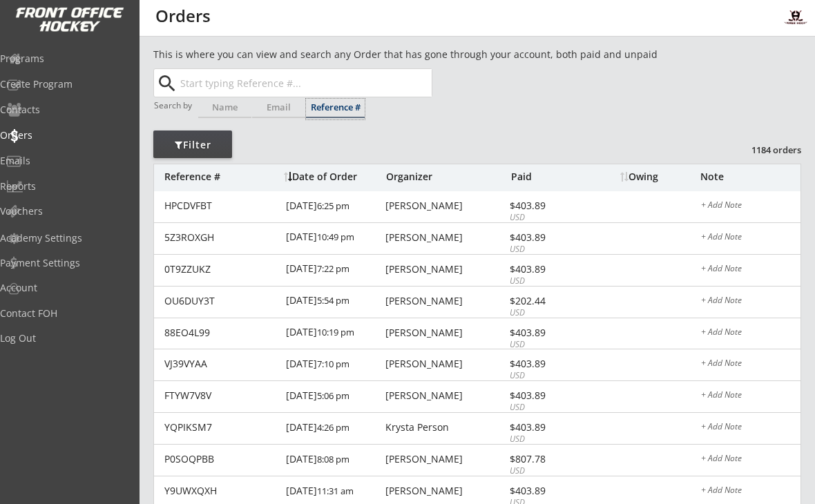  Describe the element at coordinates (221, 237) in the screenshot. I see `div: 5Z3ROXGH` at that location.